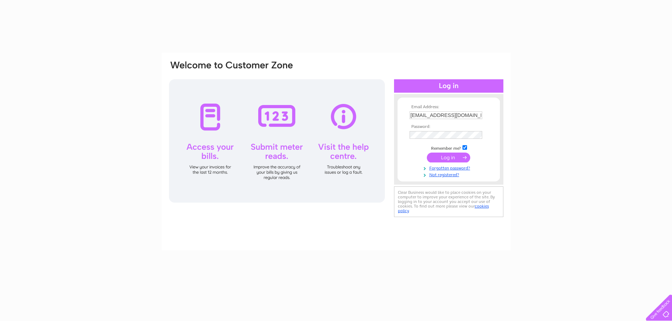 Image resolution: width=672 pixels, height=321 pixels. Describe the element at coordinates (448, 202) in the screenshot. I see `div: Clear Business would like to place cookies on your computer to improve your experience of the sit...` at that location.